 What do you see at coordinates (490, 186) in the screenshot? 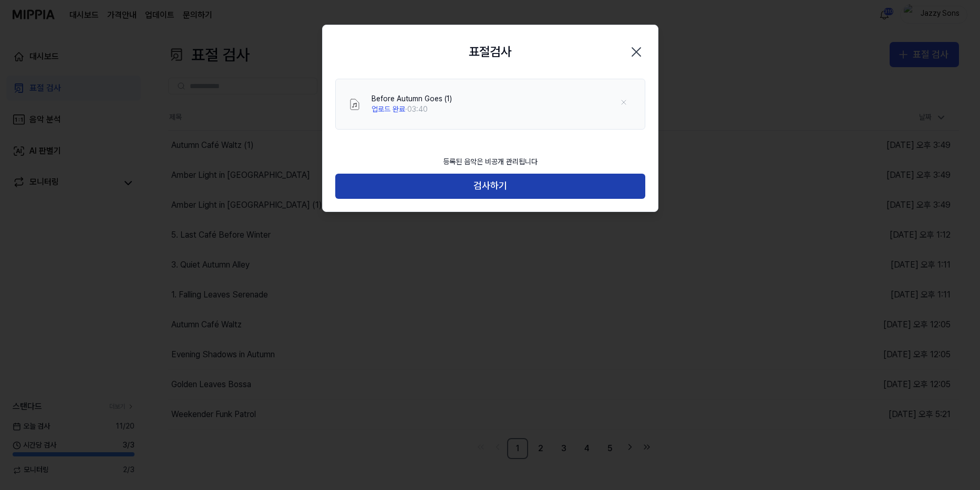
I see `button: 검사하기` at bounding box center [490, 186].